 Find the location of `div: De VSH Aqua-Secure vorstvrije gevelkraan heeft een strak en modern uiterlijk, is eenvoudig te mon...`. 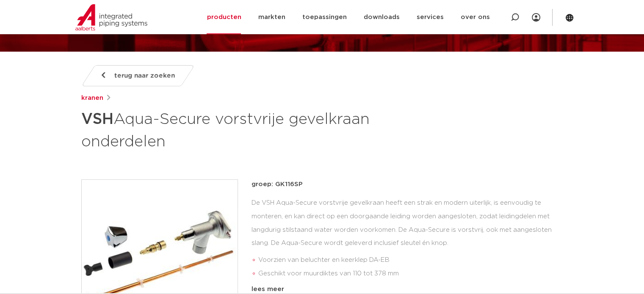

div: De VSH Aqua-Secure vorstvrije gevelkraan heeft een strak en modern uiterlijk, is eenvoudig te mon... is located at coordinates (407, 239).